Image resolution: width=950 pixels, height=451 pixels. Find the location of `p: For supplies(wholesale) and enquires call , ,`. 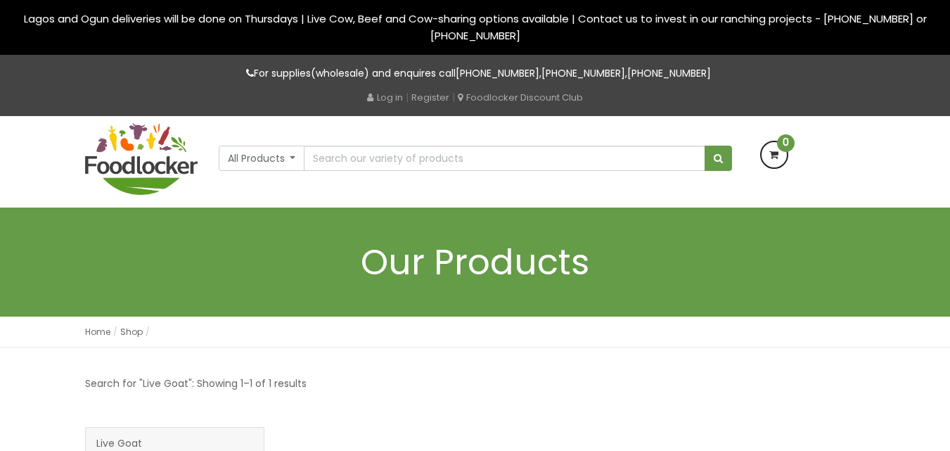

p: For supplies(wholesale) and enquires call , , is located at coordinates (475, 73).